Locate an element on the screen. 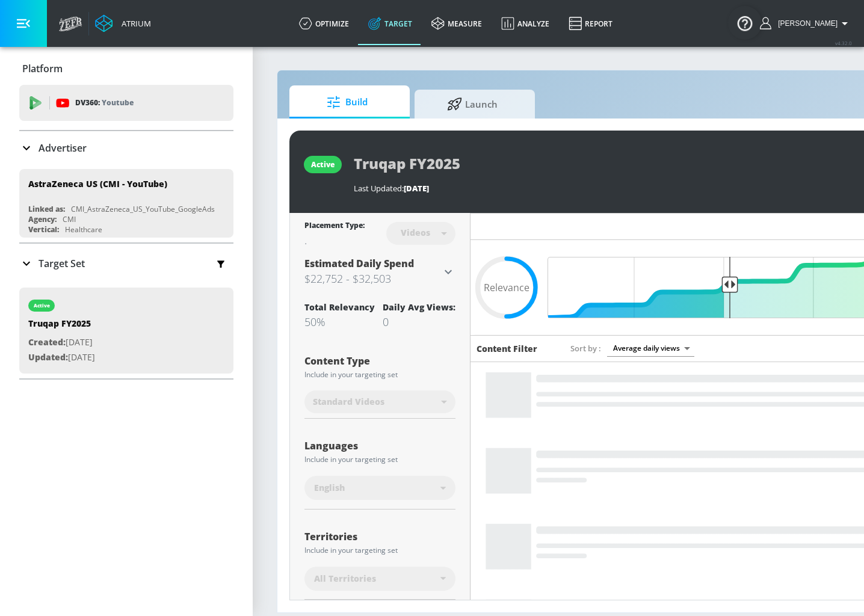  div: Daily Avg Views: is located at coordinates (419, 307).